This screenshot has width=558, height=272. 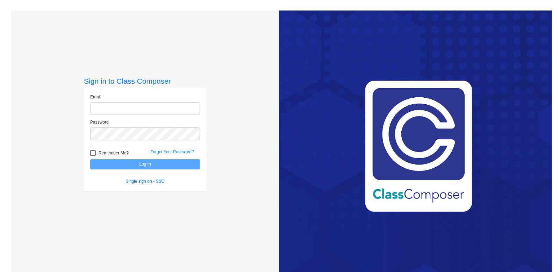 I want to click on span: Remember Me?, so click(x=114, y=153).